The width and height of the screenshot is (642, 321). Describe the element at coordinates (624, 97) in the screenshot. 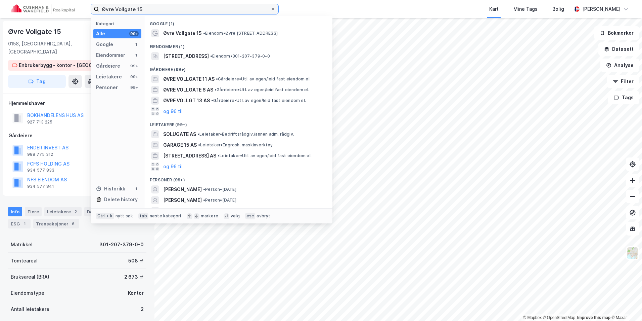

I see `button: Tags` at that location.